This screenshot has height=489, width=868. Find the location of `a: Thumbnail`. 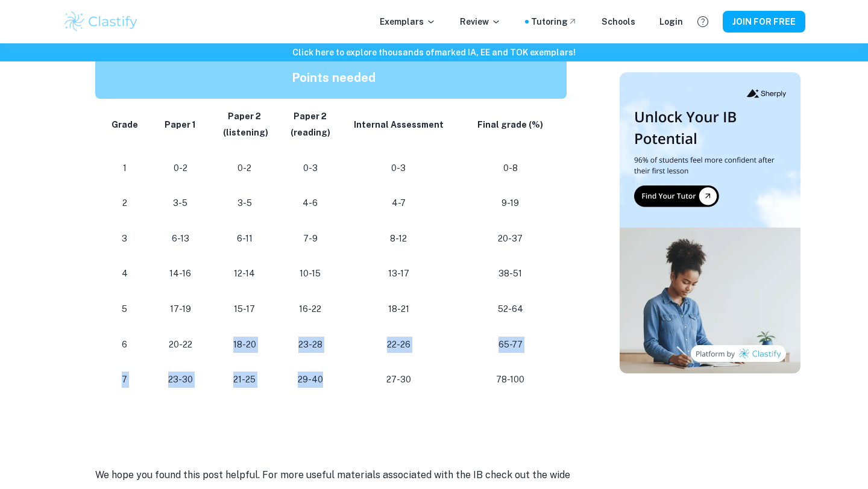

a: Thumbnail is located at coordinates (710, 223).